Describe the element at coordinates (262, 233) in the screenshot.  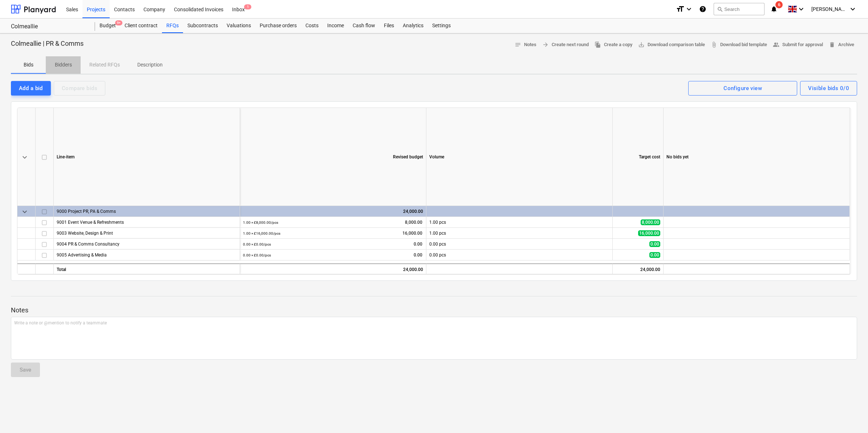
I see `small: 1.00 × £16,000.00 / pcs` at that location.